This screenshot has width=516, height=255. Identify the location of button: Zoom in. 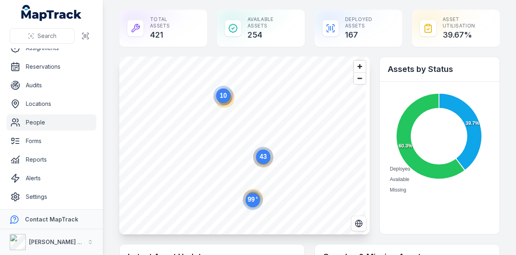
(360, 66).